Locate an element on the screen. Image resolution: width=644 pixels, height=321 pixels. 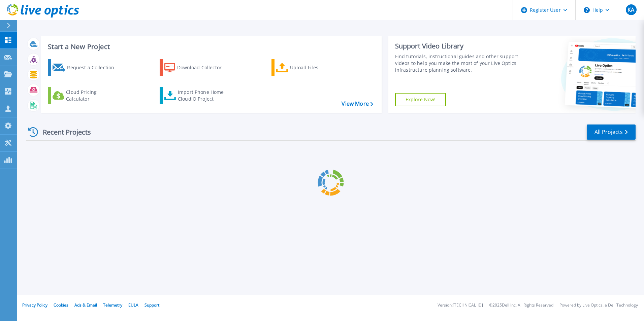
div: Cloud Pricing Calculator is located at coordinates (93, 95).